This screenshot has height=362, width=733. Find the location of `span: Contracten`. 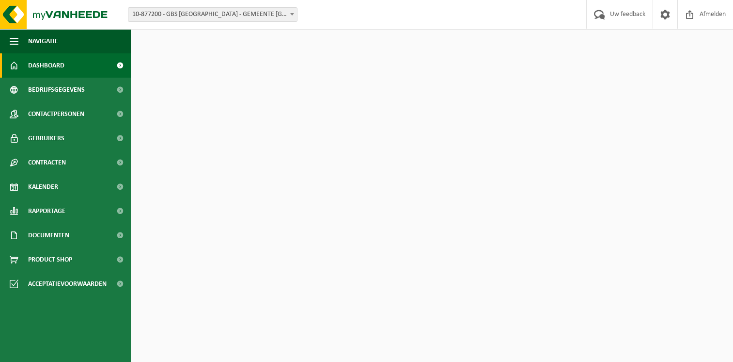

span: Contracten is located at coordinates (47, 162).